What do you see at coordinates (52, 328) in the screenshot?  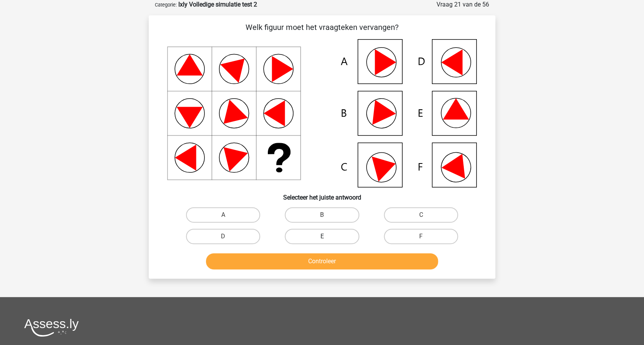 I see `img: Assessly logo` at bounding box center [52, 328].